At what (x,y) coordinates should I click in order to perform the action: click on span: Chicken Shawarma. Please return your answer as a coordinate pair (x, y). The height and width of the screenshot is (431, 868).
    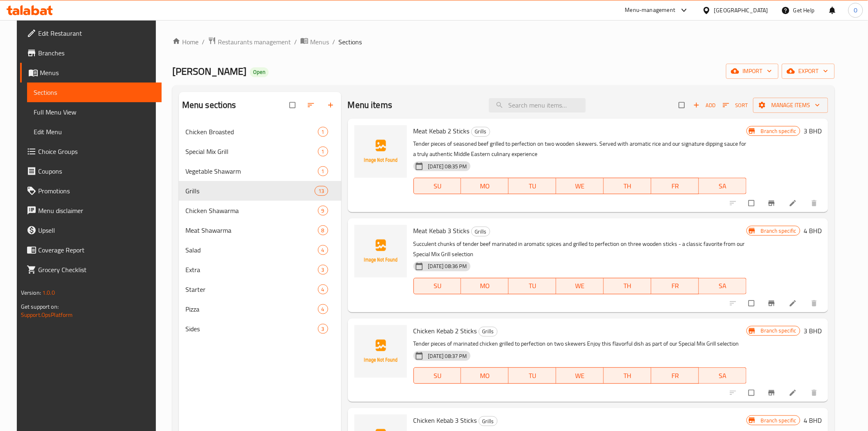
    Looking at the image, I should click on (251, 211).